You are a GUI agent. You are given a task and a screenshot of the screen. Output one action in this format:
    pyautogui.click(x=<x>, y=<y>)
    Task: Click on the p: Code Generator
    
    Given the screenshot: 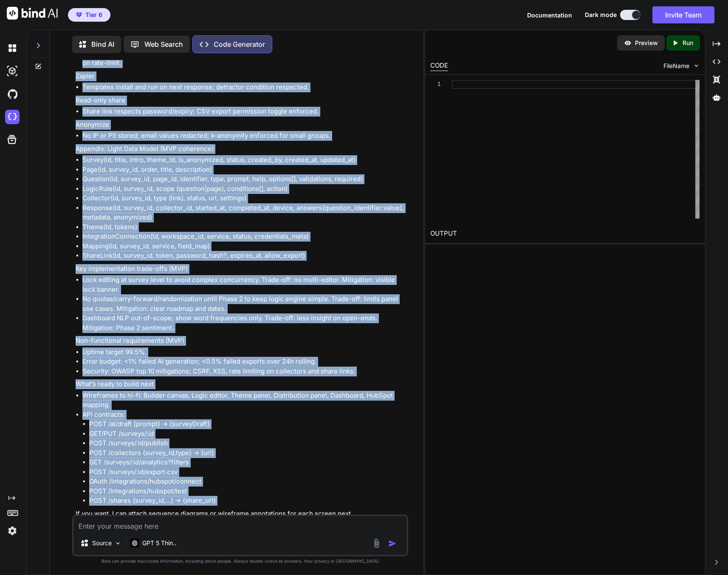 What is the action you would take?
    pyautogui.click(x=239, y=45)
    